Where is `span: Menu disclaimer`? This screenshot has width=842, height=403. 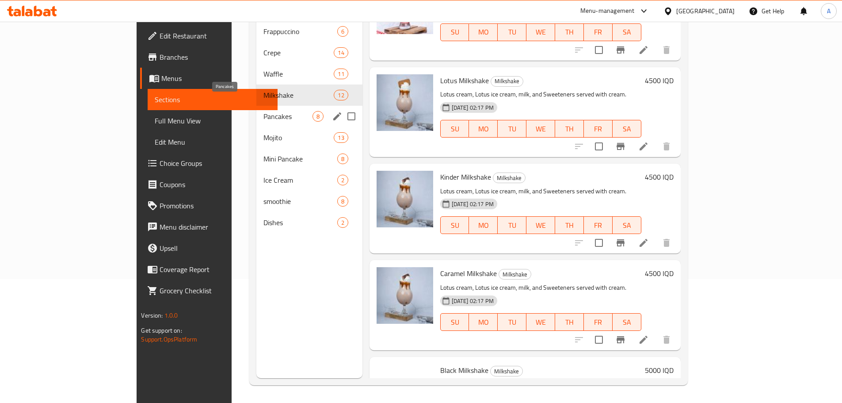
span: Menu disclaimer is located at coordinates (215, 227).